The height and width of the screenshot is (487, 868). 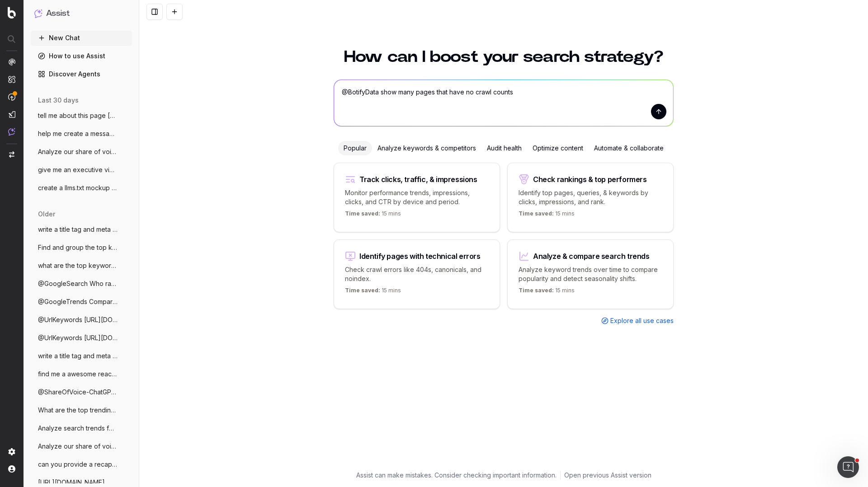 What do you see at coordinates (81, 38) in the screenshot?
I see `button: New Chat` at bounding box center [81, 38].